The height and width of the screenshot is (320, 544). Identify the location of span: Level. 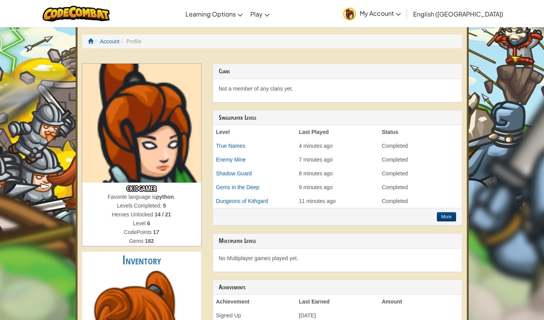
(140, 223).